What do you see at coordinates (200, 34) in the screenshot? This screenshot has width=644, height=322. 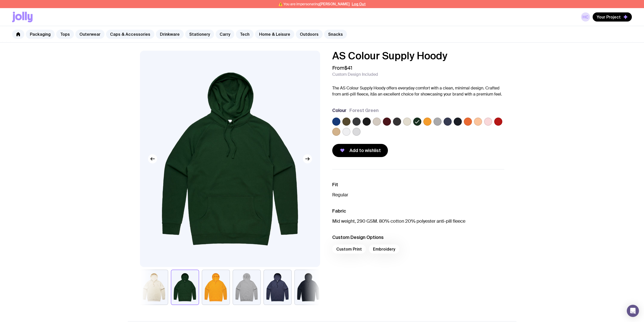 I see `a: Stationery` at bounding box center [200, 34].